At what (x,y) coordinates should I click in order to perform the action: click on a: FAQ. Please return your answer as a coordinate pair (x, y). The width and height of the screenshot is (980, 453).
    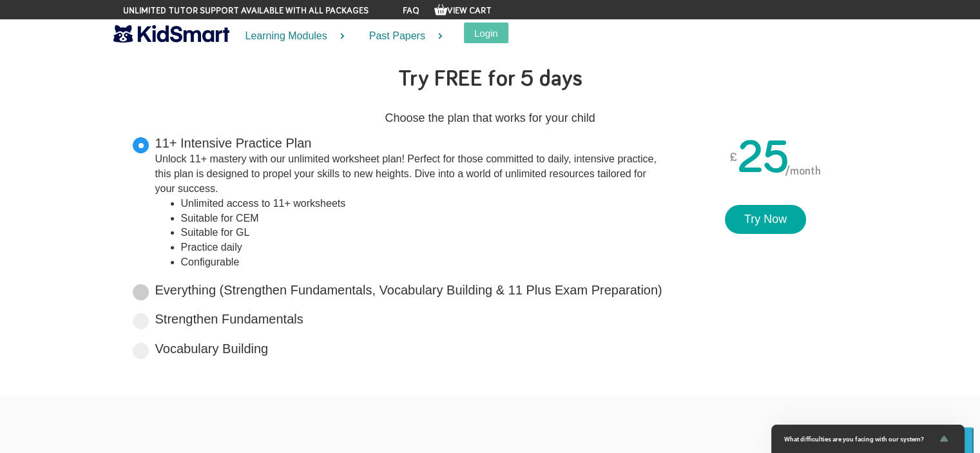
    Looking at the image, I should click on (411, 11).